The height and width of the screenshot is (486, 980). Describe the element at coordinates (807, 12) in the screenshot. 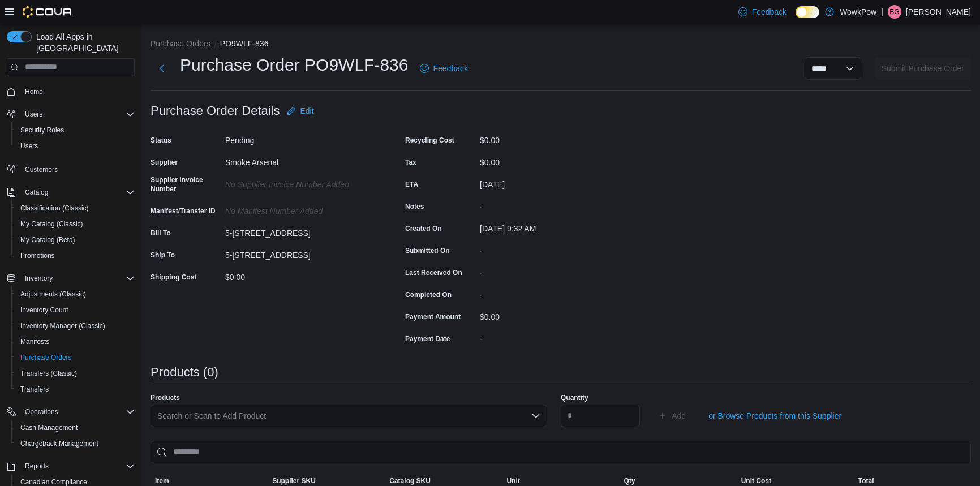

I see `input: Dark Mode` at that location.